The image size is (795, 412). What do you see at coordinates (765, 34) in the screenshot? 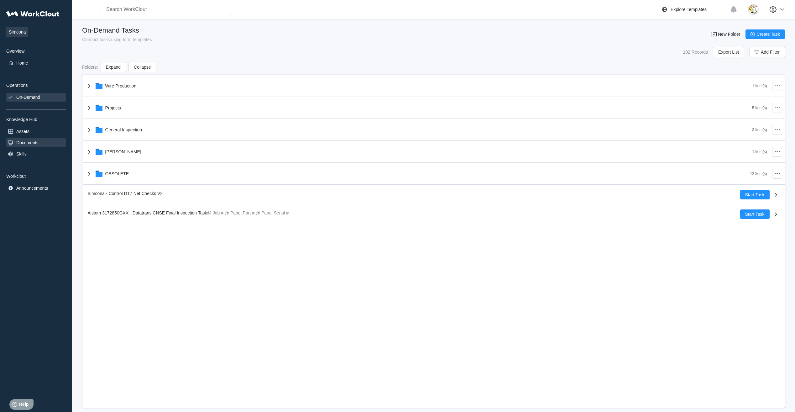
I see `button: Create Task` at bounding box center [765, 34].